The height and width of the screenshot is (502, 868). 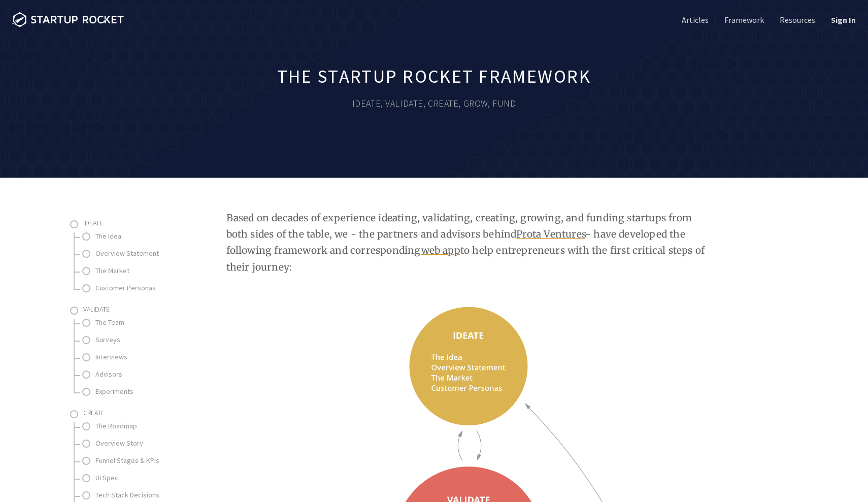 What do you see at coordinates (146, 357) in the screenshot?
I see `a: Interviews` at bounding box center [146, 357].